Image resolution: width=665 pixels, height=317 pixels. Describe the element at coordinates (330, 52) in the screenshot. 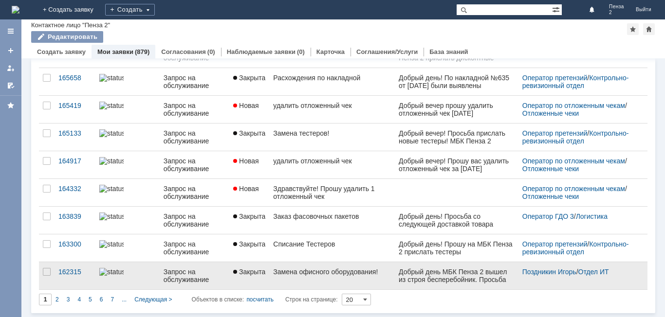

I see `a: Карточка` at that location.